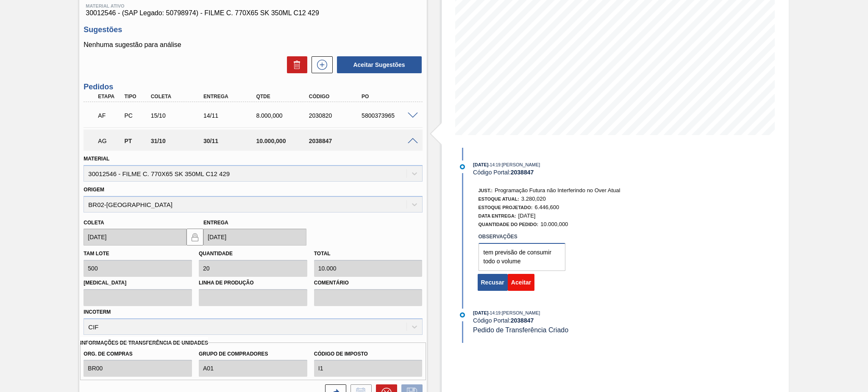 The height and width of the screenshot is (392, 868). Describe the element at coordinates (505, 207) in the screenshot. I see `span: Estoque Projetado:` at that location.